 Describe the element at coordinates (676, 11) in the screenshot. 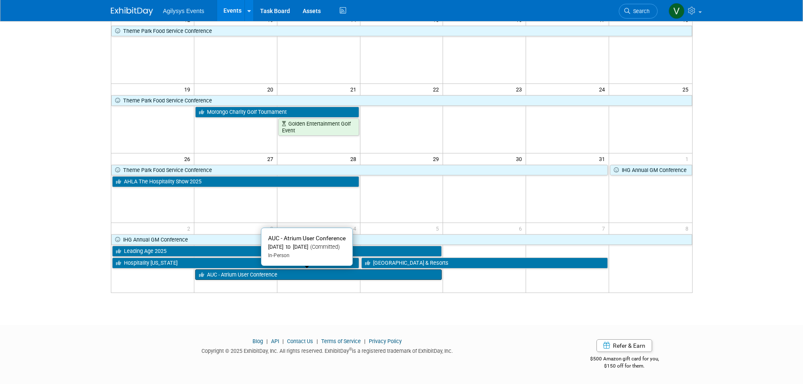

I see `img: Vaitiare Munoz` at that location.